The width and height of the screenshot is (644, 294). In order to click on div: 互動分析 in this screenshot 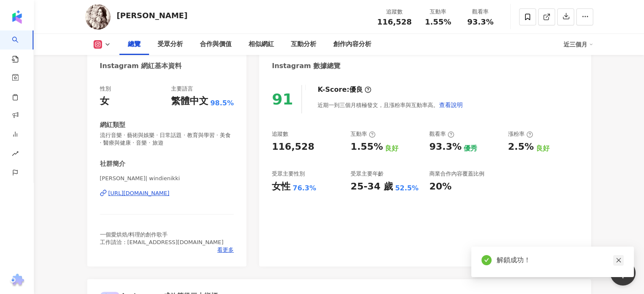, I will do `click(304, 44)`.